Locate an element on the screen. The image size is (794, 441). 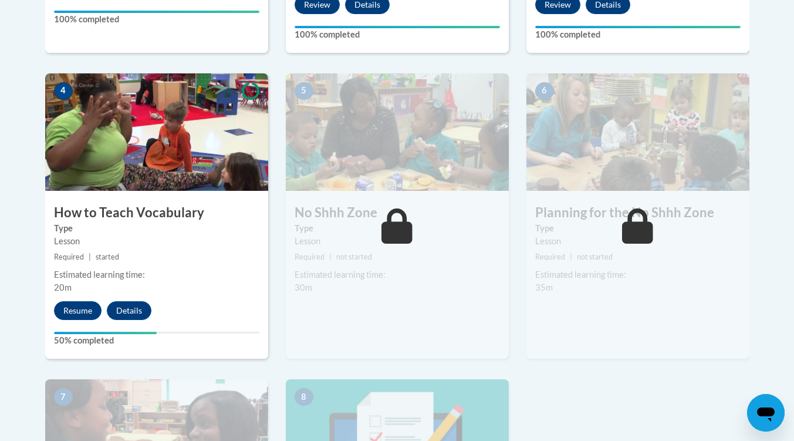
span: 5 is located at coordinates (304, 91).